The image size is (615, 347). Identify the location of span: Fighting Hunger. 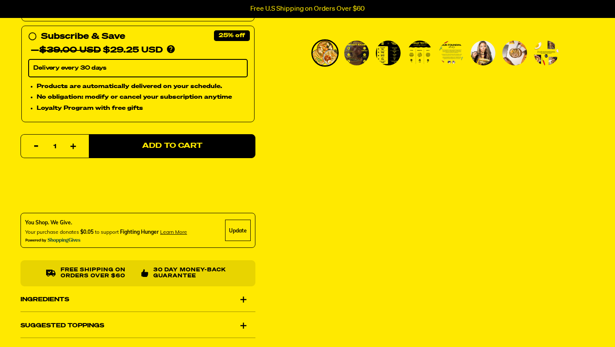
(139, 232).